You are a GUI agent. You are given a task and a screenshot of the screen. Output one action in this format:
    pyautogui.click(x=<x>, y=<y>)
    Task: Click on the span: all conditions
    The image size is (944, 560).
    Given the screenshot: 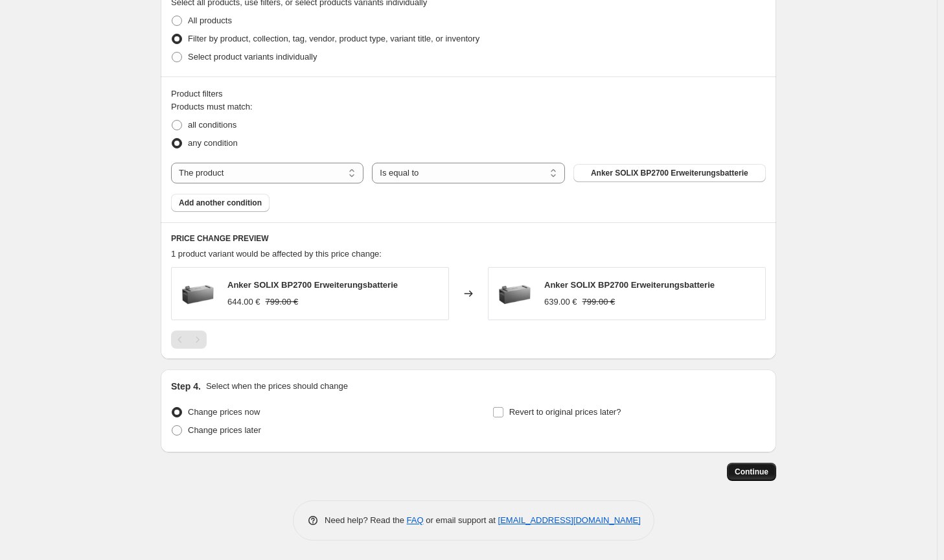 What is the action you would take?
    pyautogui.click(x=212, y=124)
    